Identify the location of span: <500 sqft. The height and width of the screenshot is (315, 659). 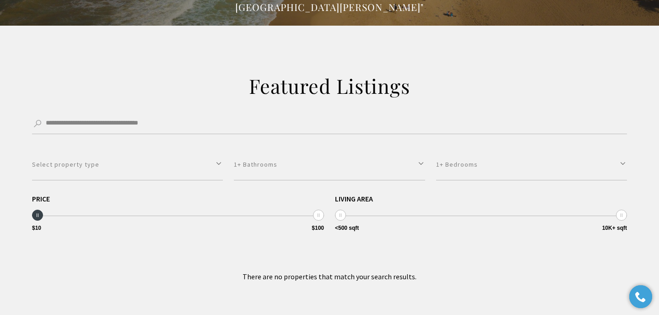
(347, 228).